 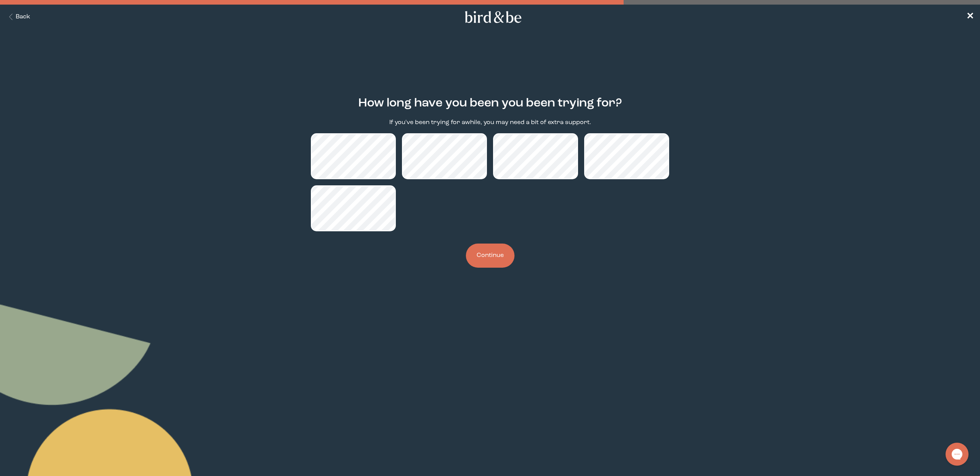 I want to click on button: Open gorgias live chat, so click(x=16, y=14).